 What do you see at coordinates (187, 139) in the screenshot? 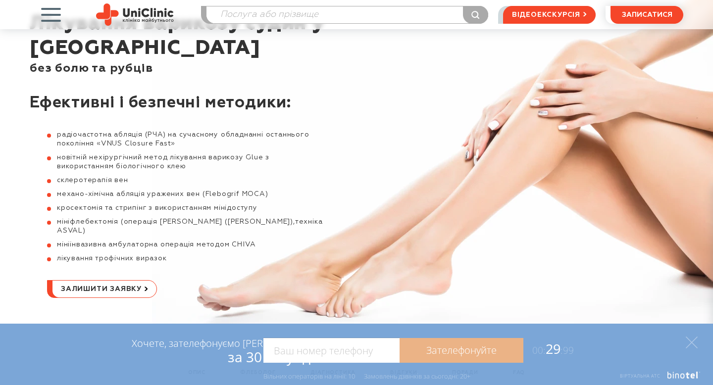
I see `li: радіочастотна абляція (РЧА) на сучасному обладнанні останнього покоління «VNUS Closure Fast»` at bounding box center [187, 139].